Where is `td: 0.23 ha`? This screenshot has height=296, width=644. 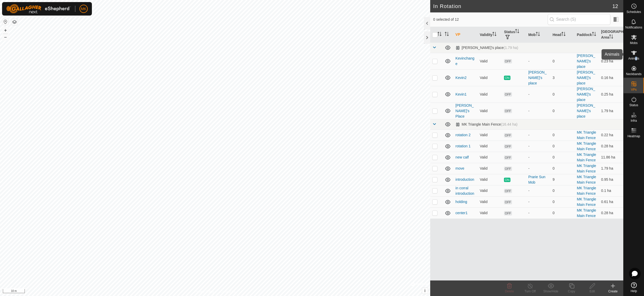
td: 0.23 ha is located at coordinates (611, 61).